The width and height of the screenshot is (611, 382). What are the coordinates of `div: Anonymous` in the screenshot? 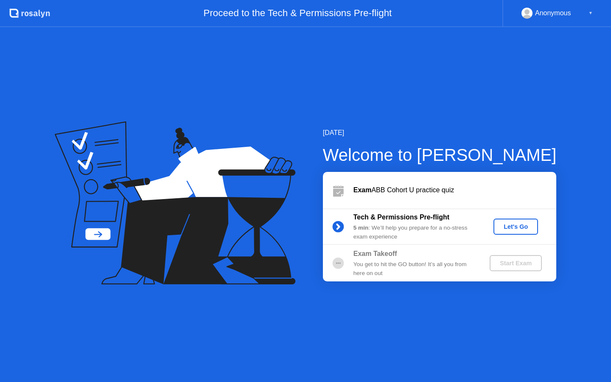 It's located at (553, 13).